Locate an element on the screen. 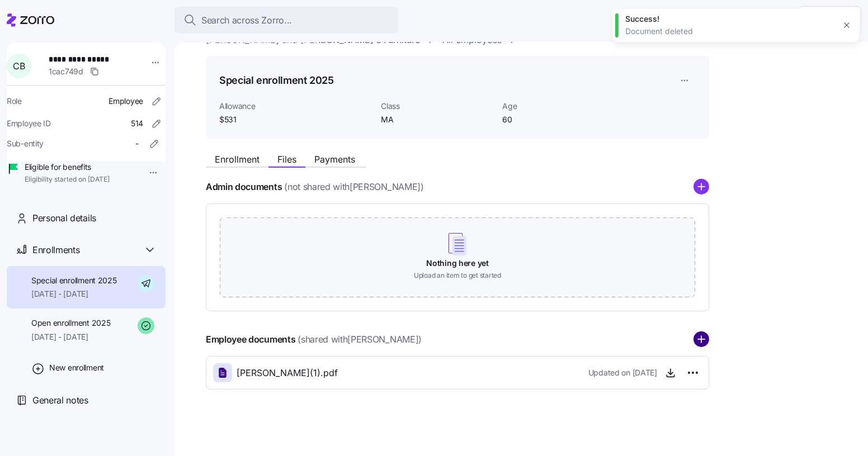 The width and height of the screenshot is (868, 456). span: New enrollment is located at coordinates (77, 368).